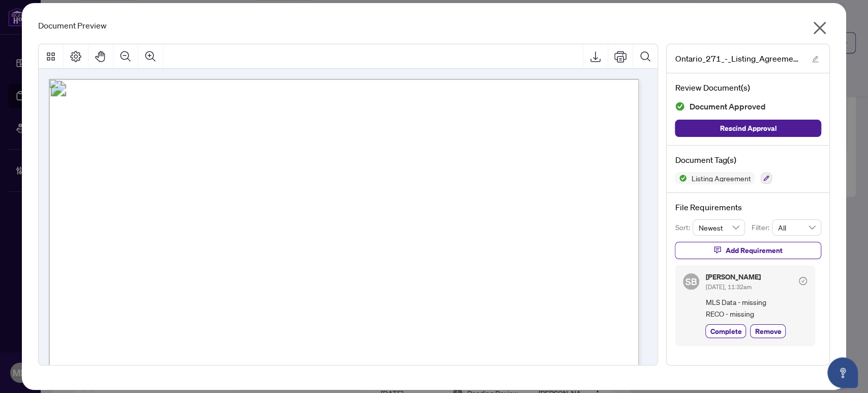 This screenshot has width=868, height=393. Describe the element at coordinates (748, 128) in the screenshot. I see `span: Rescind Approval` at that location.